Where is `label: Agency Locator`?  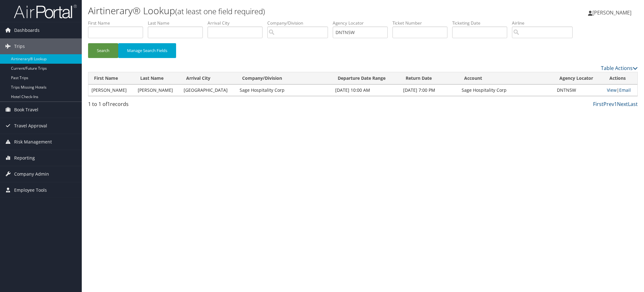
label: Agency Locator is located at coordinates (363, 23).